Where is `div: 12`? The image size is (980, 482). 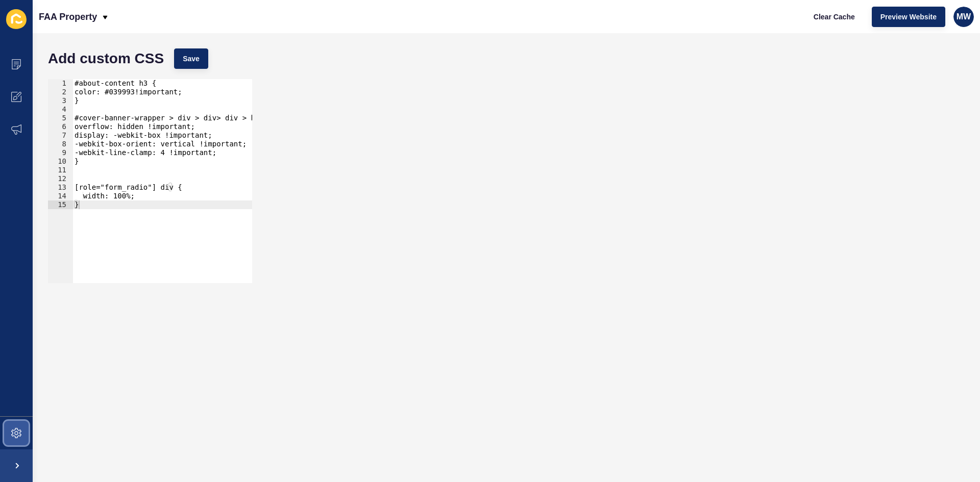
div: 12 is located at coordinates (60, 179).